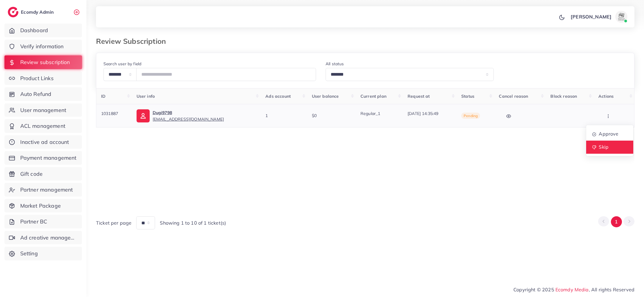 This screenshot has height=297, width=644. I want to click on span: Gift code, so click(31, 174).